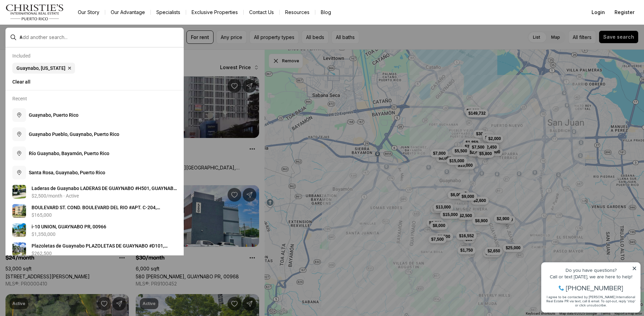  Describe the element at coordinates (69, 227) in the screenshot. I see `span: i - 1 0 U N I O N , G U A Y N A B O P R , 0 0 9 6 6` at that location.